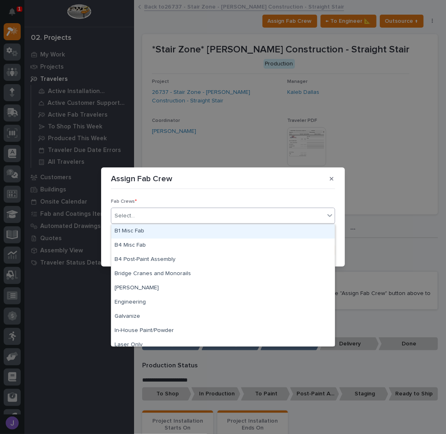 The width and height of the screenshot is (446, 434). What do you see at coordinates (223, 316) in the screenshot?
I see `div: Galvanize` at bounding box center [223, 316].